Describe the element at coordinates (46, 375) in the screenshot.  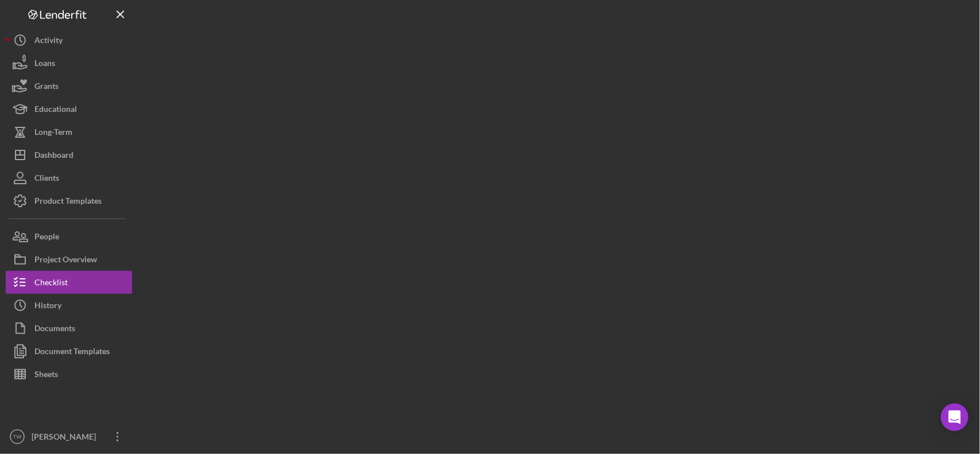
I see `div: Sheets` at that location.